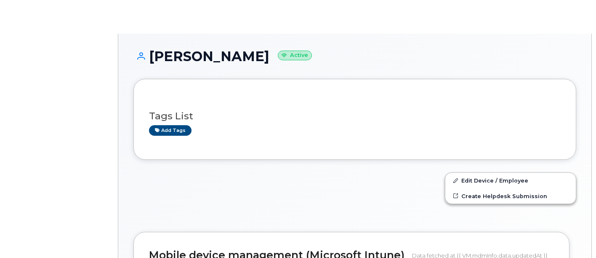 This screenshot has width=596, height=258. I want to click on a: Add tags, so click(170, 130).